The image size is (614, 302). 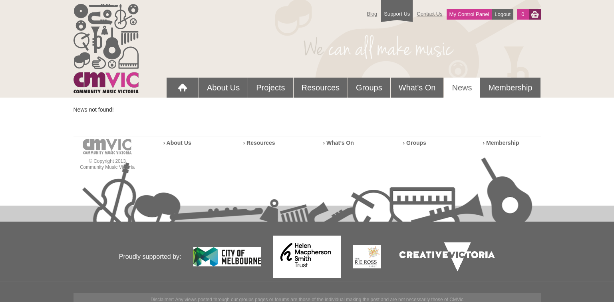 What do you see at coordinates (462, 88) in the screenshot?
I see `a: News` at bounding box center [462, 88].